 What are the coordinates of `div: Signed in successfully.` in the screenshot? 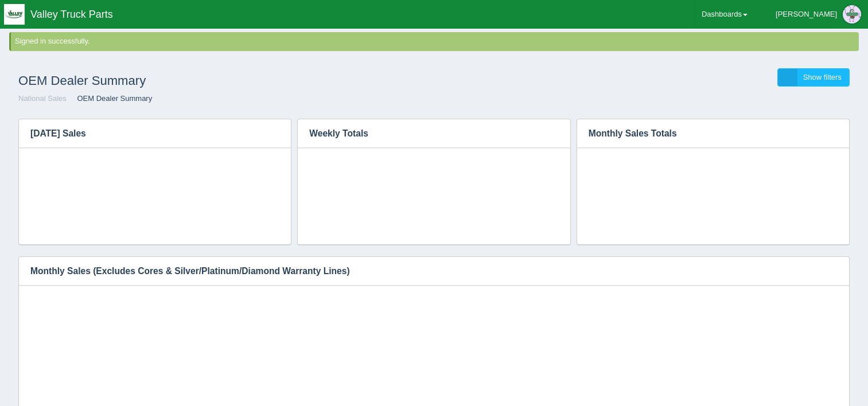 It's located at (436, 41).